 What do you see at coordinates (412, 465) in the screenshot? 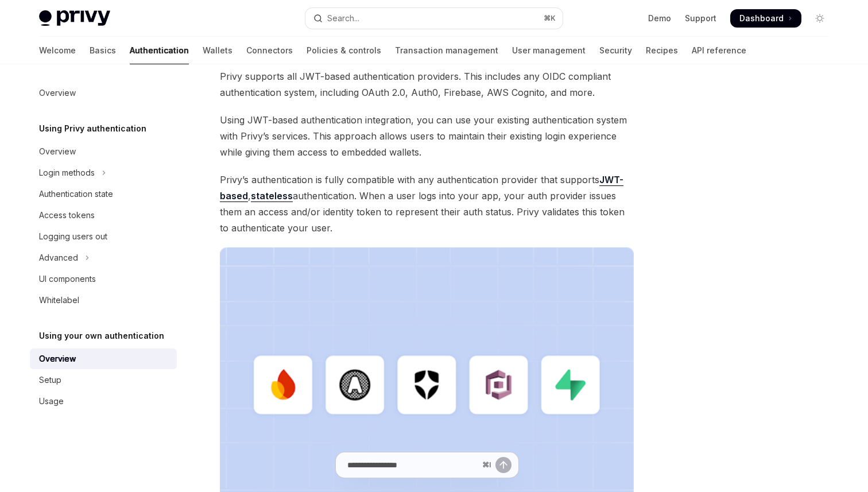
I see `input: Ask a question...` at bounding box center [412, 465].